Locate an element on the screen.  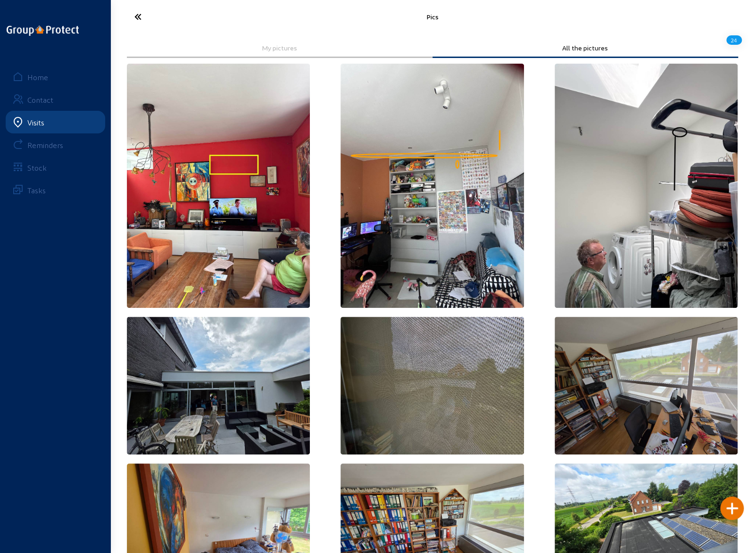
img: 43911075-3bb0-fd7d-9106-f3d4a9766c09.jpeg is located at coordinates (432, 186).